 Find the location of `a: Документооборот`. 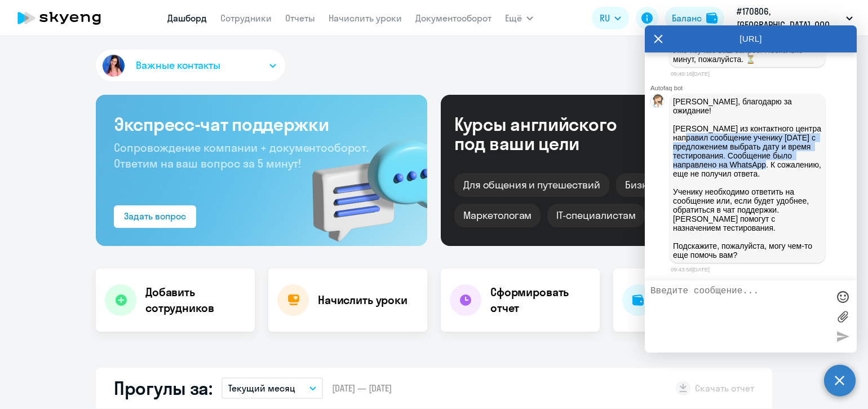

a: Документооборот is located at coordinates (453, 18).